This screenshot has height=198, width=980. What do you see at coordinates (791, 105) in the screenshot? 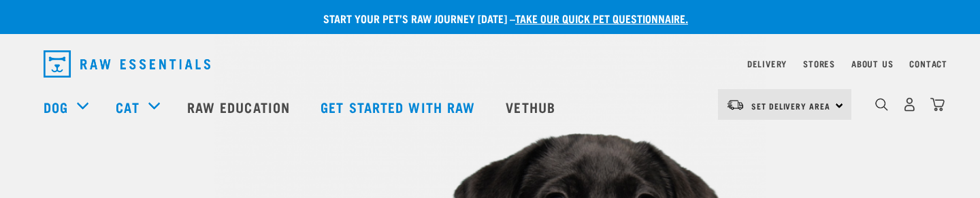
I see `span: Set Delivery Area` at bounding box center [791, 105].